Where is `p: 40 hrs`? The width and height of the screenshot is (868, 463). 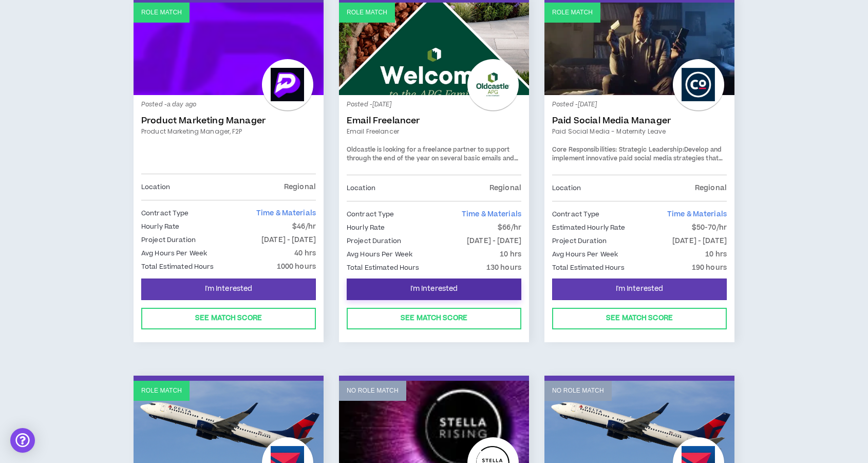 p: 40 hrs is located at coordinates (305, 253).